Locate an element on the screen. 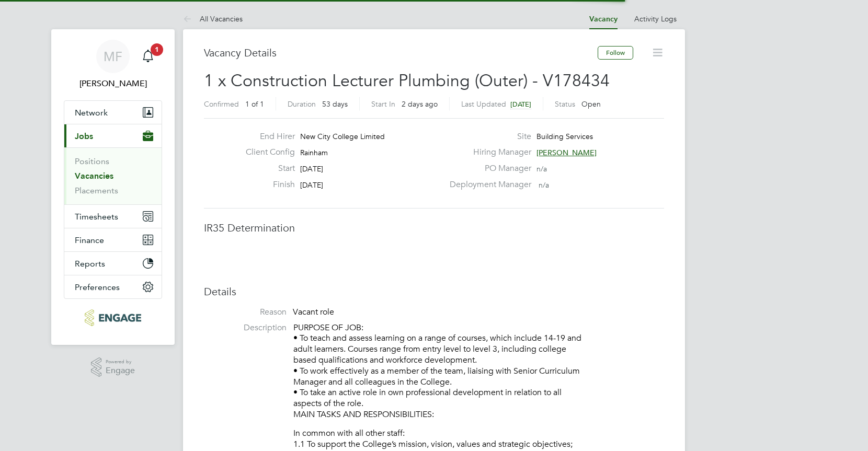  span: Powered by is located at coordinates (121, 362).